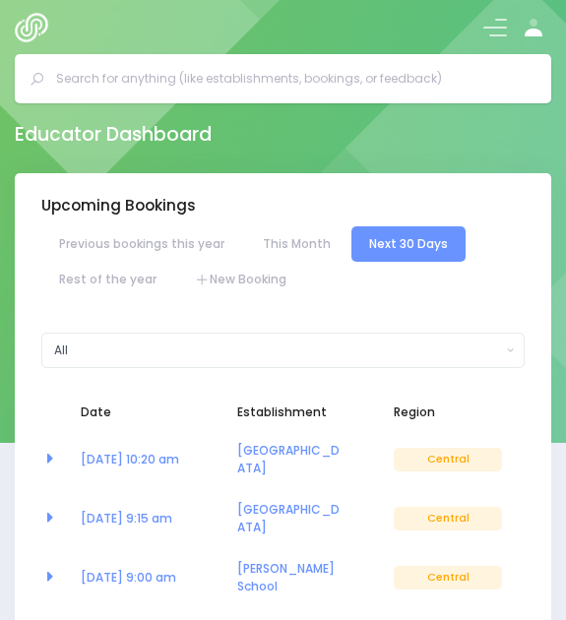 This screenshot has width=566, height=620. I want to click on span: Date, so click(135, 412).